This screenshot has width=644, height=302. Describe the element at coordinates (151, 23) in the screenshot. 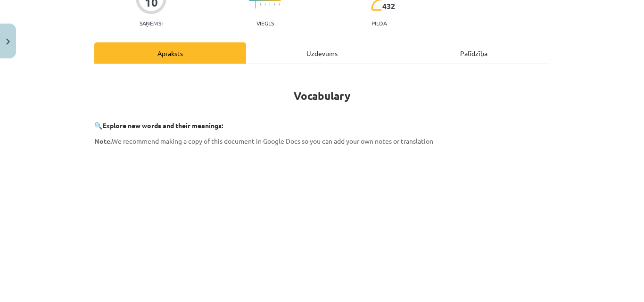

I see `p: Saņemsi` at that location.